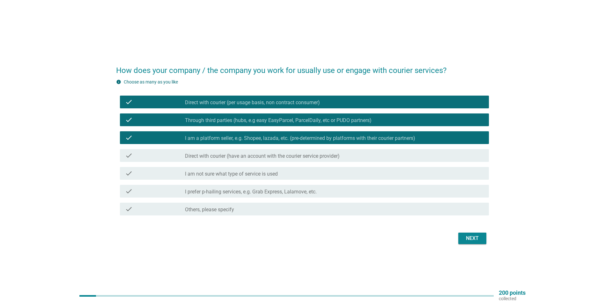  What do you see at coordinates (151, 82) in the screenshot?
I see `label: Choose as many as you like` at bounding box center [151, 82].